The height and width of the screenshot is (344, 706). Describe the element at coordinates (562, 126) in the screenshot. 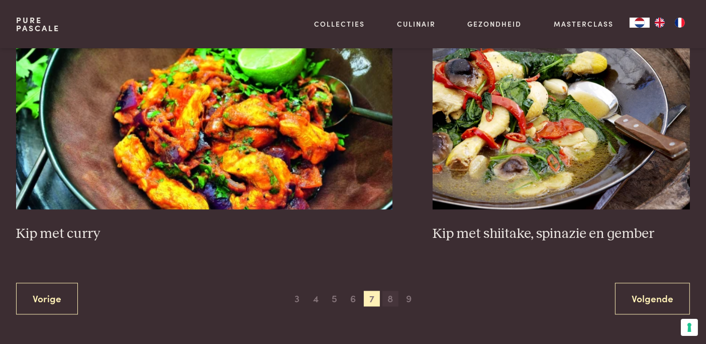

I see `a: Kip met shiitake, spinazie en gember Kip met shiitake, spinazie en gember` at that location.